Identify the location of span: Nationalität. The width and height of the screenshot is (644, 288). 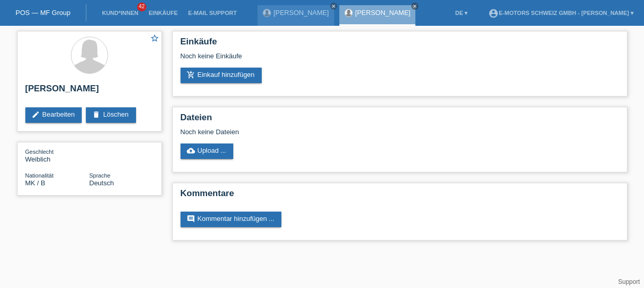
(40, 176).